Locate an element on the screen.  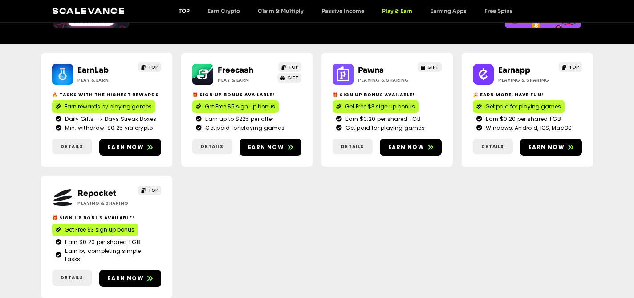
span: Min. withdraw: $0.25 via crypto is located at coordinates (108, 128).